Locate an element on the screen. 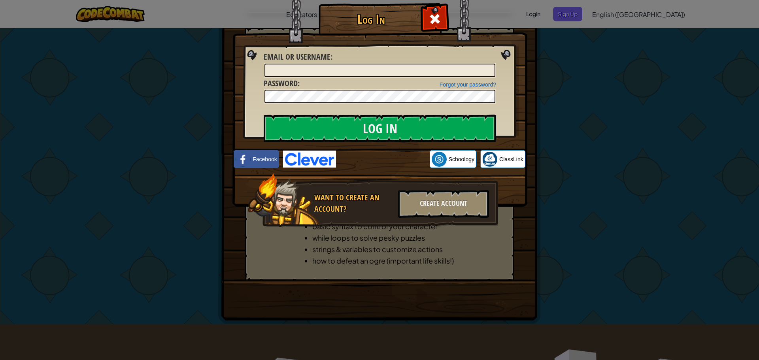 This screenshot has width=759, height=360. span: Password is located at coordinates (281, 83).